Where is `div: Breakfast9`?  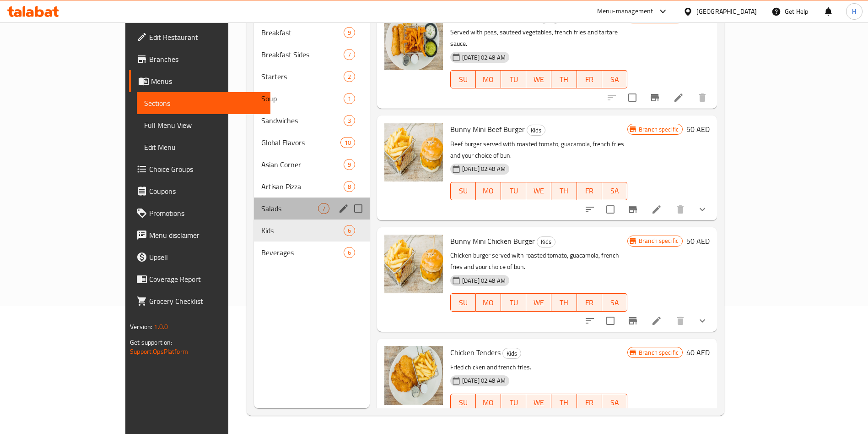 div: Breakfast9 is located at coordinates (311, 33).